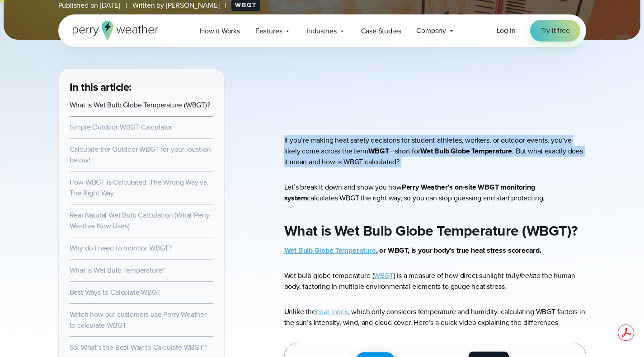  I want to click on strong: What is Wet Bulb Globe Temperature (WBGT)?, so click(431, 231).